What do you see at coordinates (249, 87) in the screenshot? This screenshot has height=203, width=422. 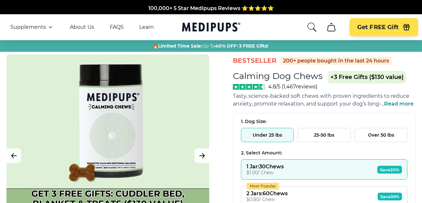 I see `img: Stars - 4.8` at bounding box center [249, 87].